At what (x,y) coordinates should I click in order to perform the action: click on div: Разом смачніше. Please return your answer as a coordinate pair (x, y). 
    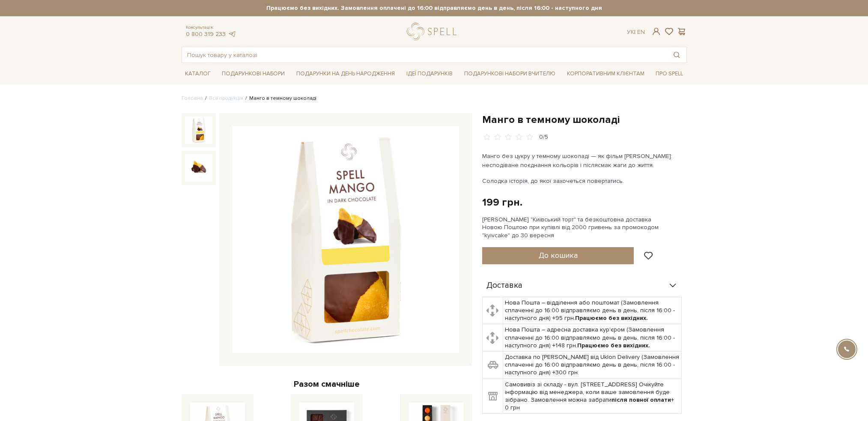
    Looking at the image, I should click on (327, 384).